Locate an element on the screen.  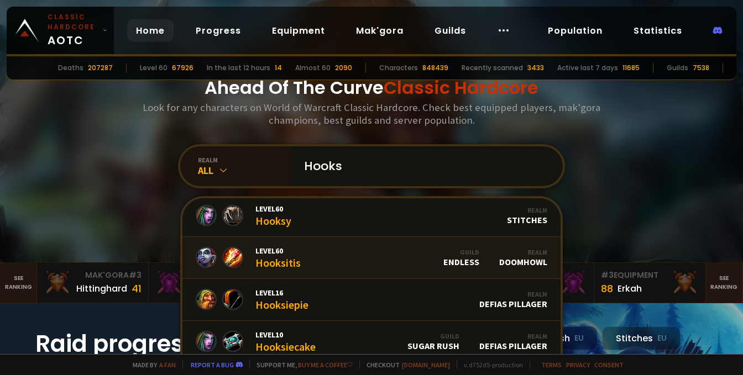
a: Seeranking is located at coordinates (724, 283).